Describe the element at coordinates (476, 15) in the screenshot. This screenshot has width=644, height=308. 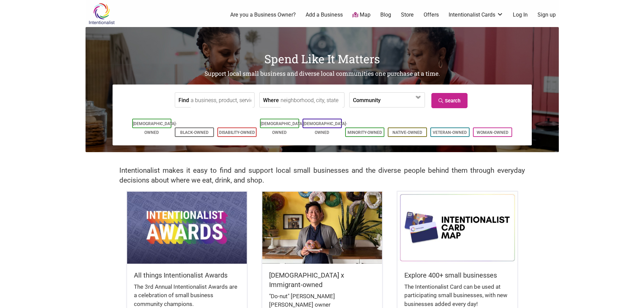
I see `li: Intentionalist Cards` at that location.